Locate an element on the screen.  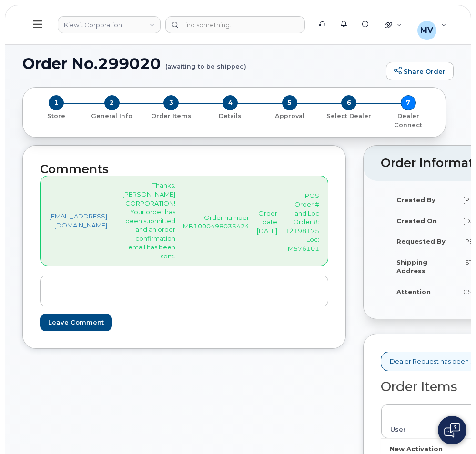
p: Details is located at coordinates (230, 116).